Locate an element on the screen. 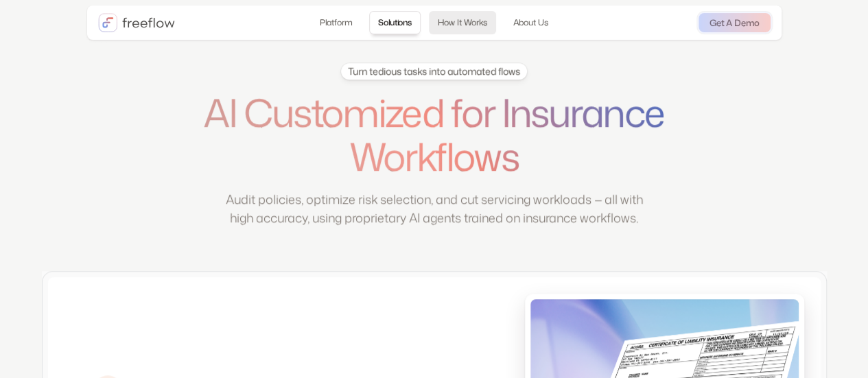 The image size is (868, 378). a: How It Works is located at coordinates (462, 22).